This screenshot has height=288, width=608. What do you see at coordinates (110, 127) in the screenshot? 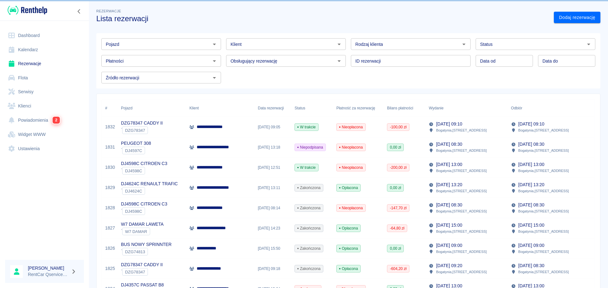
I see `a: 1832` at bounding box center [110, 127].